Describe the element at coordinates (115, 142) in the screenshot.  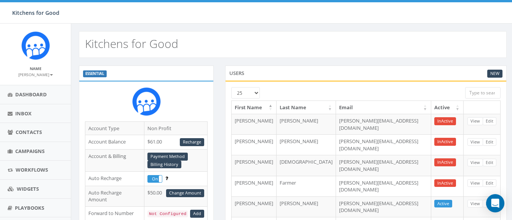
I see `td: Account Balance` at that location.